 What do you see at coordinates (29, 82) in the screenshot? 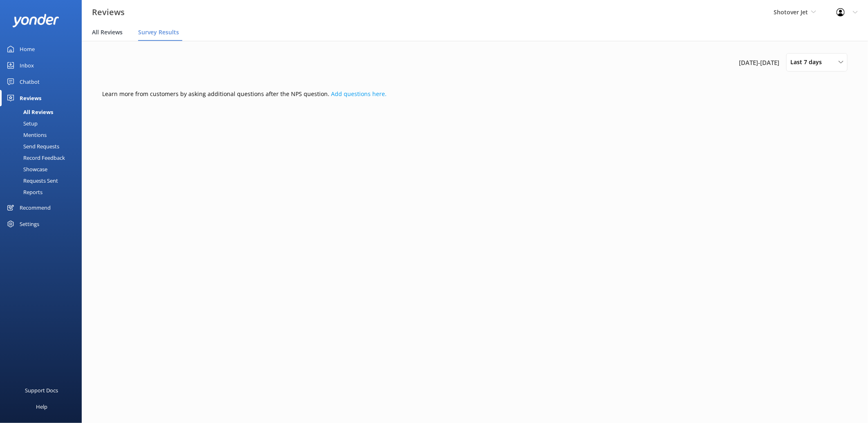
I see `div: Chatbot` at bounding box center [29, 82].